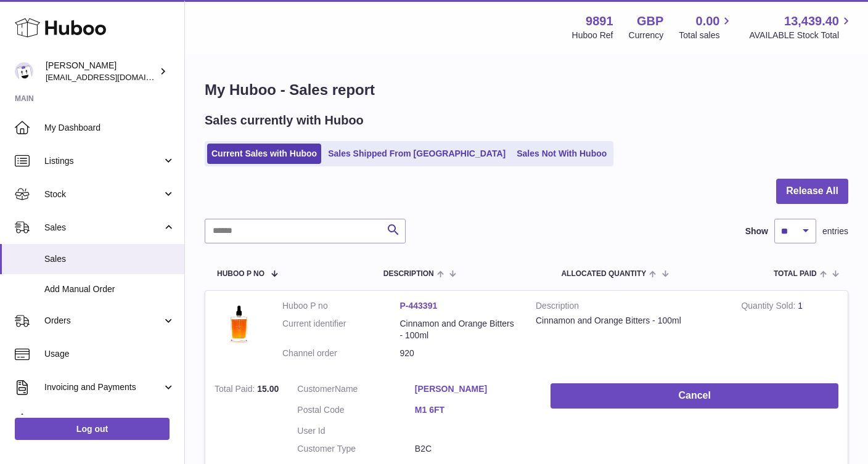 The image size is (868, 464). I want to click on strong: 9891, so click(599, 21).